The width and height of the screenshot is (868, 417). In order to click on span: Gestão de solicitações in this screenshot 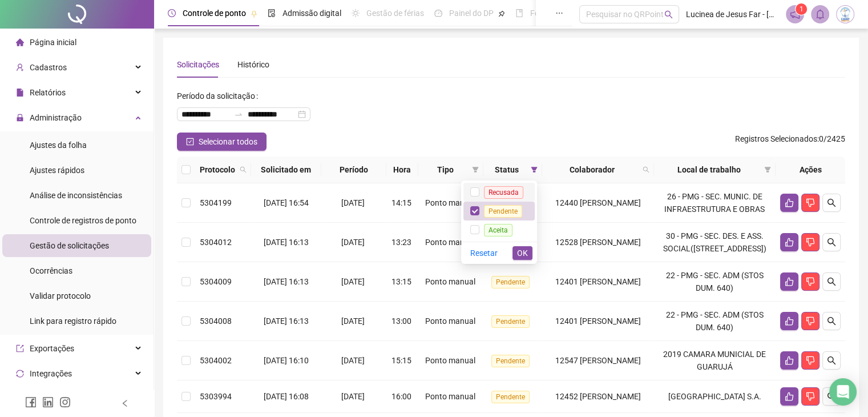, I will do `click(69, 245)`.